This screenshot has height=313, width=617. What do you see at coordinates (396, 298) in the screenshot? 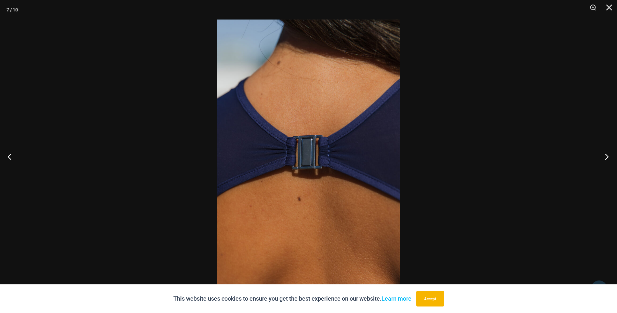
I see `a: Learn more` at bounding box center [396, 298].